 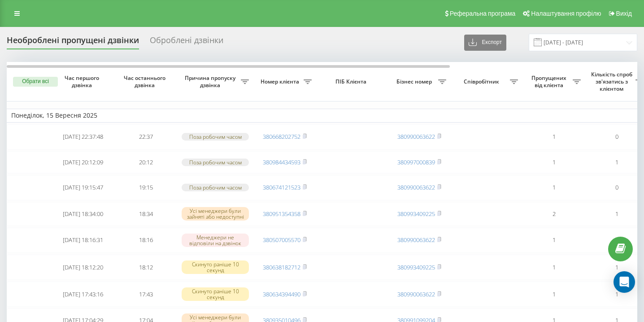 What do you see at coordinates (554, 214) in the screenshot?
I see `td: 2` at bounding box center [554, 214].